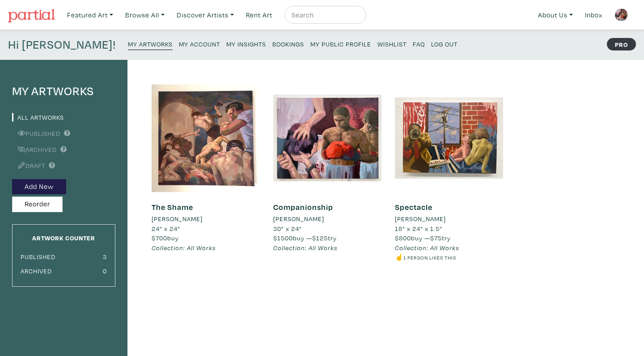  Describe the element at coordinates (259, 15) in the screenshot. I see `a: Rent Art` at that location.